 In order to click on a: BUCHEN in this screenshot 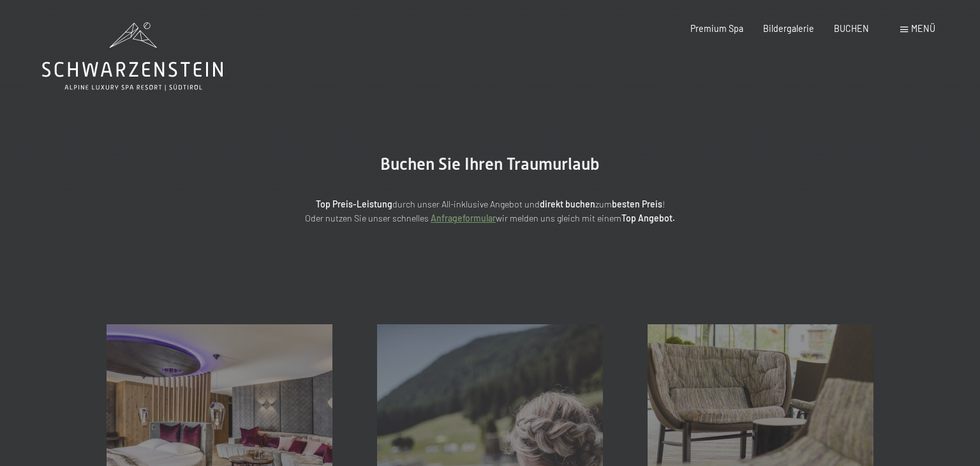, I will do `click(851, 28)`.